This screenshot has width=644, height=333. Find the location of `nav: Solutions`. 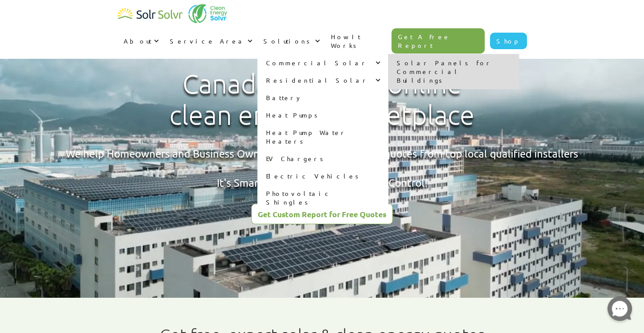

nav: Solutions is located at coordinates (322, 133).